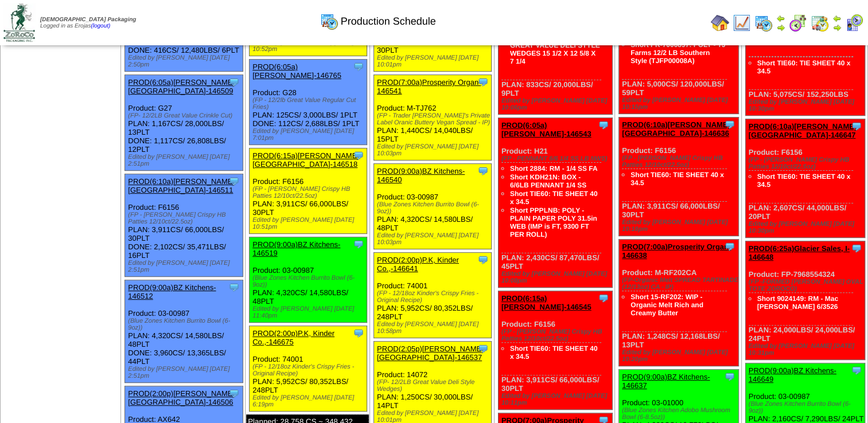 The image size is (868, 423). I want to click on img: calendarinout.gif, so click(819, 23).